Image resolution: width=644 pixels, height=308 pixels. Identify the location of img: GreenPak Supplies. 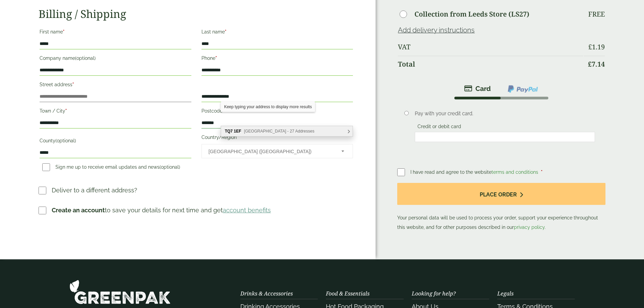
(120, 292).